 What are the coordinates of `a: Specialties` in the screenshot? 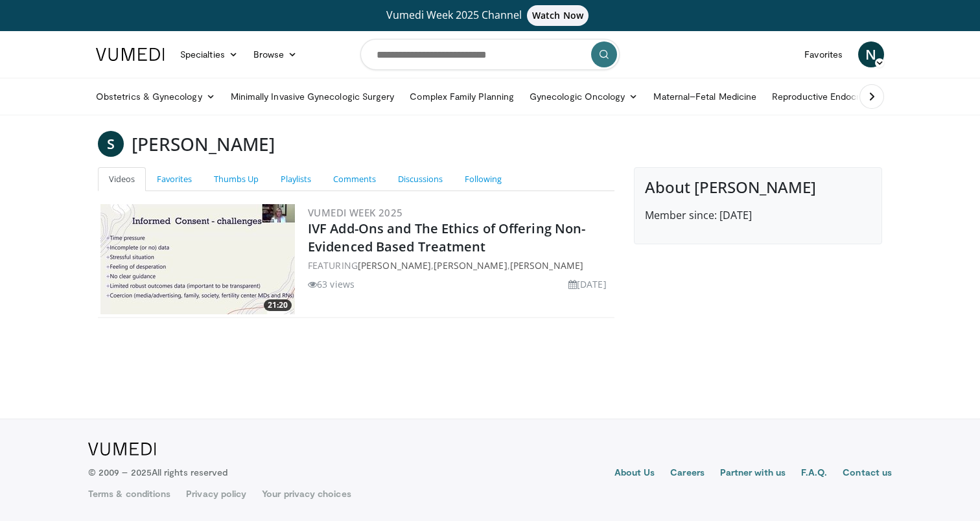 It's located at (209, 54).